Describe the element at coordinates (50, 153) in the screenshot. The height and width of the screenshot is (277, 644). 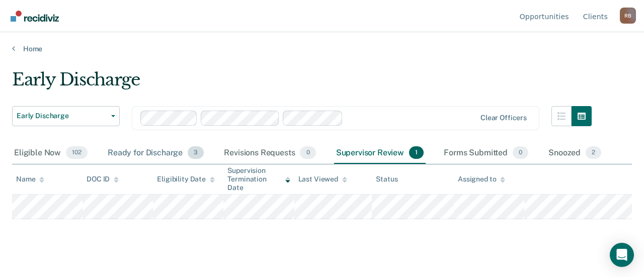
I see `div: Eligible Now102` at that location.